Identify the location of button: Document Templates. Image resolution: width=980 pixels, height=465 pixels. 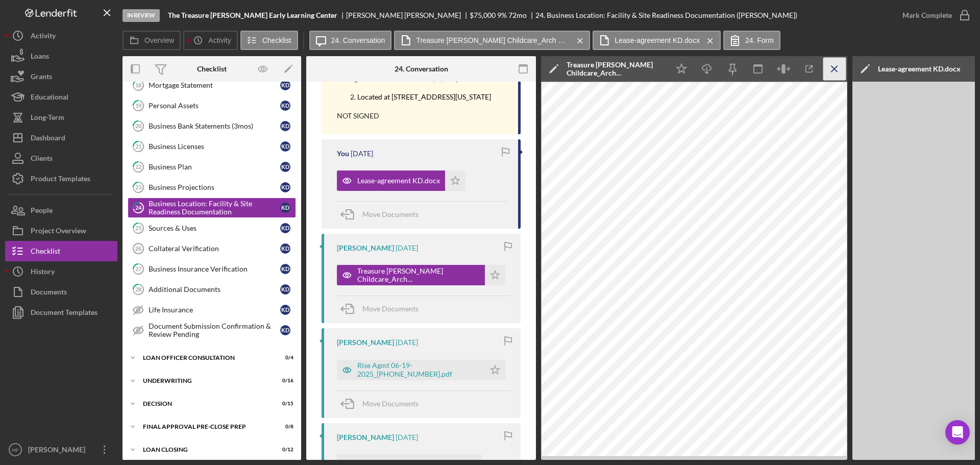
(61, 313).